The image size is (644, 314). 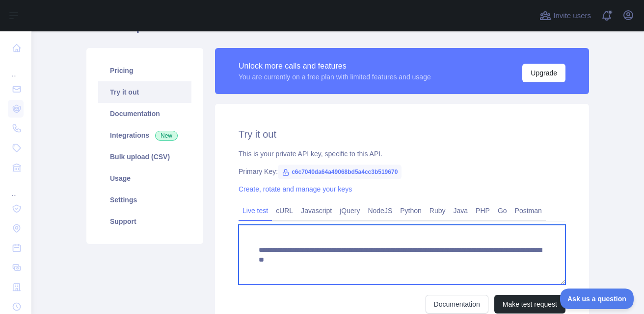 What do you see at coordinates (528, 211) in the screenshot?
I see `a: Postman` at bounding box center [528, 211].